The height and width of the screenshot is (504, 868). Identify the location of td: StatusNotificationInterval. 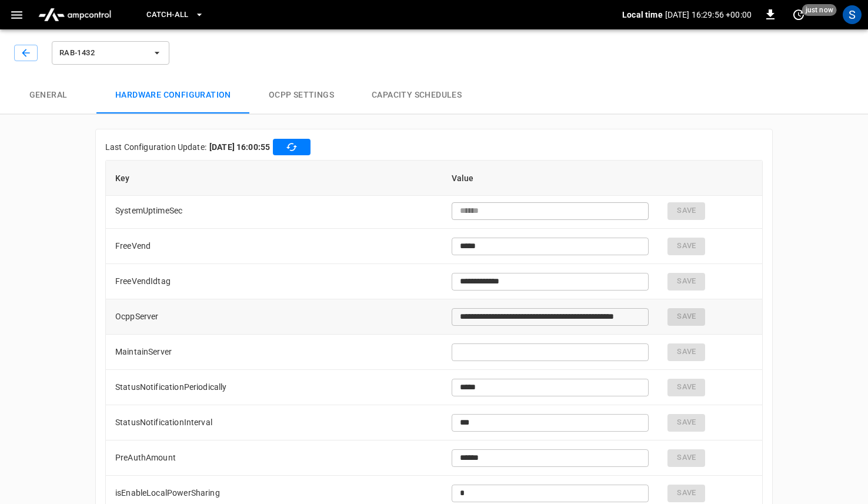
(274, 423).